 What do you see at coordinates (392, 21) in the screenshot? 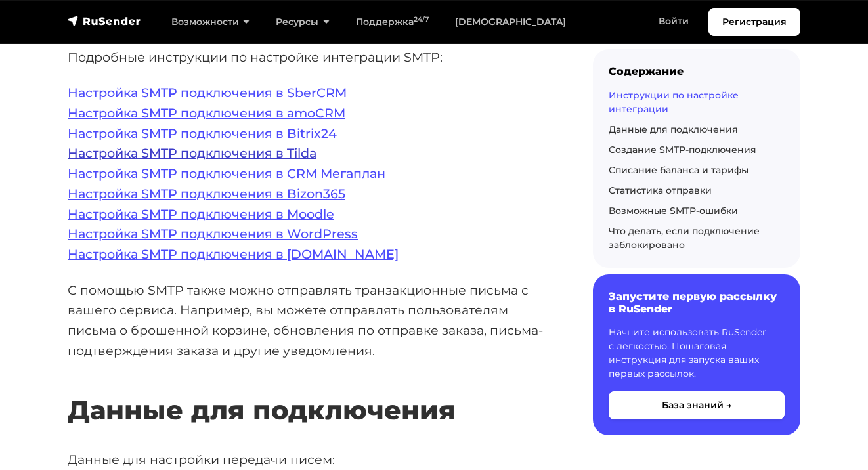
I see `a: Поддержка24/7` at bounding box center [392, 21].